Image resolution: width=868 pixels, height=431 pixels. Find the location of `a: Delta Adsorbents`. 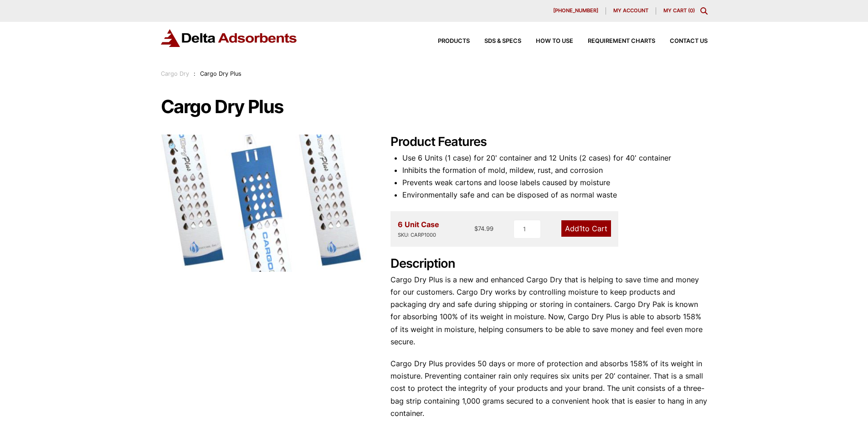

a: Delta Adsorbents is located at coordinates (229, 38).